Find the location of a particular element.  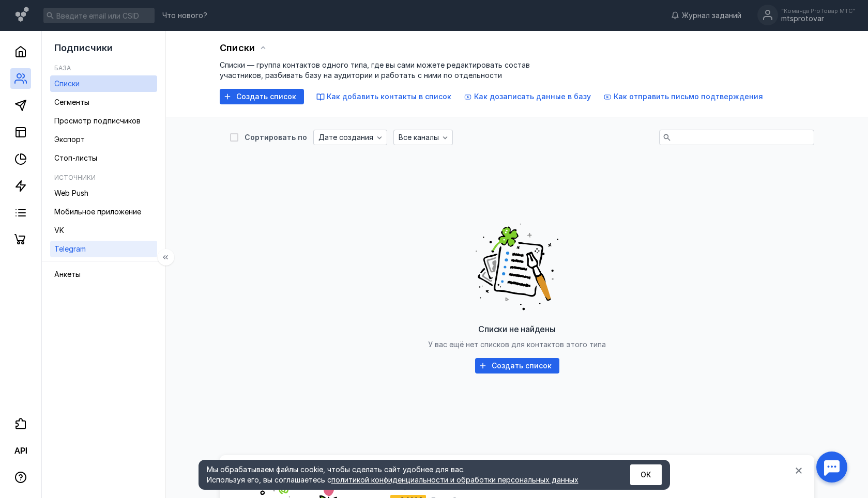

h5: Источники is located at coordinates (75, 177).